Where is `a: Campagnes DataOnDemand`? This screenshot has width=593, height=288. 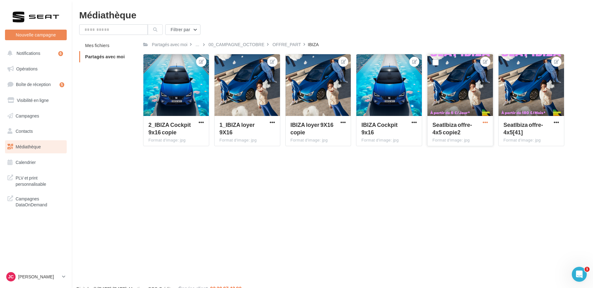 a: Campagnes DataOnDemand is located at coordinates (36, 201).